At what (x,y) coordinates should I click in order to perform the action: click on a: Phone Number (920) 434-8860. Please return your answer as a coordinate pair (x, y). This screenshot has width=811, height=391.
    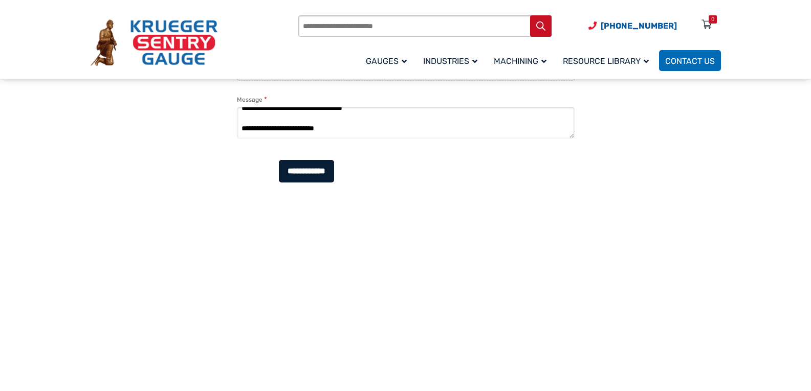
    Looking at the image, I should click on (632, 26).